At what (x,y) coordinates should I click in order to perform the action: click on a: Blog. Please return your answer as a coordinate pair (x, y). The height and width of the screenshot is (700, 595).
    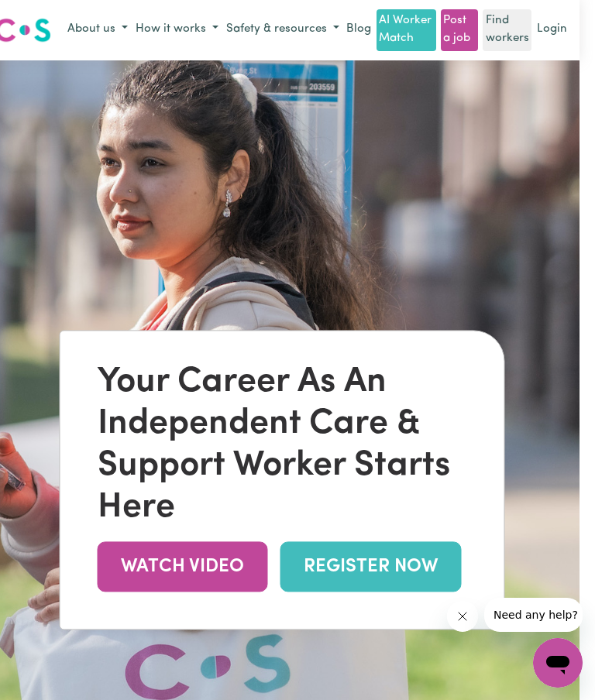
    Looking at the image, I should click on (359, 29).